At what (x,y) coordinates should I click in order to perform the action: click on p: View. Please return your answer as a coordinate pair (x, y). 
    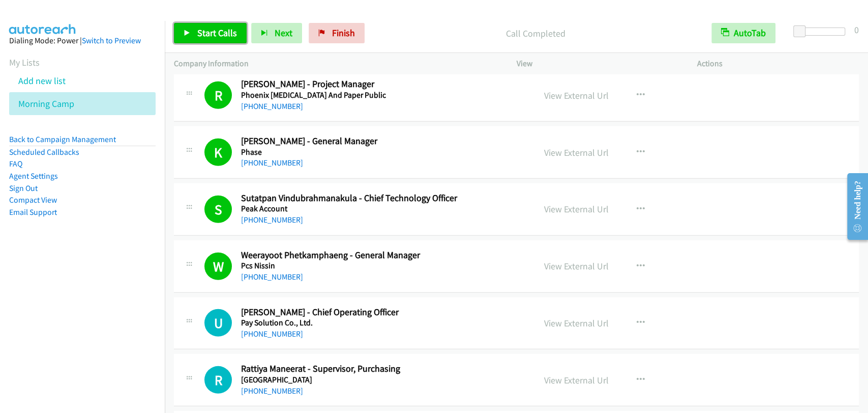
    Looking at the image, I should click on (598, 63).